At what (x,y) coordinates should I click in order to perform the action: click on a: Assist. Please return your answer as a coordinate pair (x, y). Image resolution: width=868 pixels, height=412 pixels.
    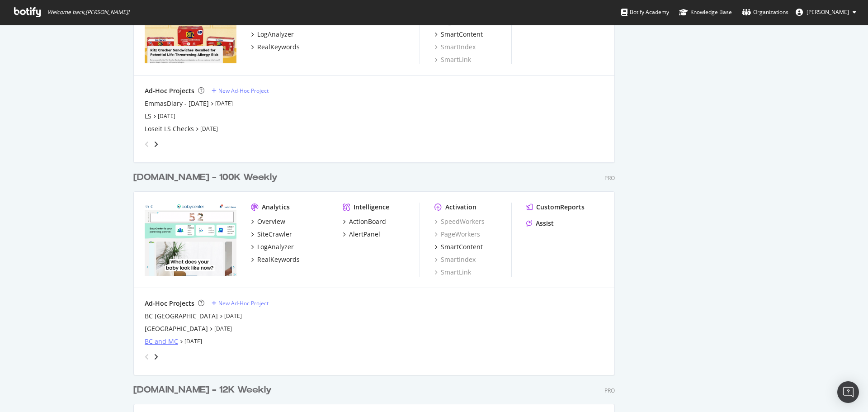
    Looking at the image, I should click on (540, 223).